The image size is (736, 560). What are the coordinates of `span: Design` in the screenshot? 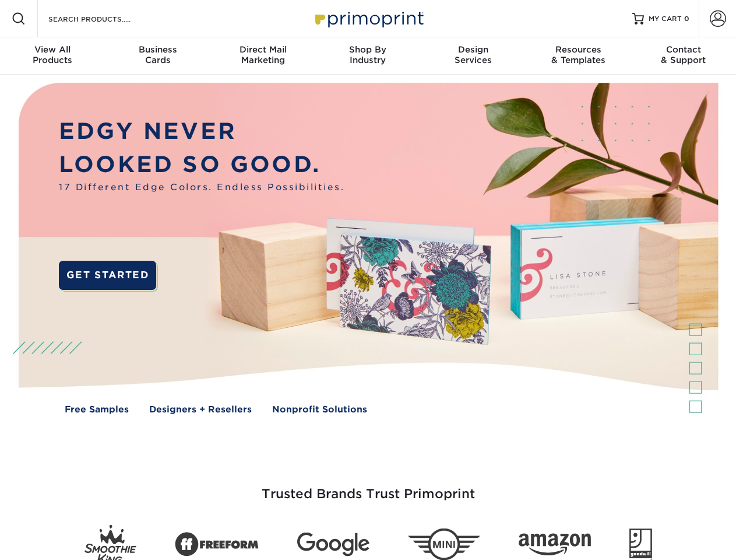 It's located at (473, 49).